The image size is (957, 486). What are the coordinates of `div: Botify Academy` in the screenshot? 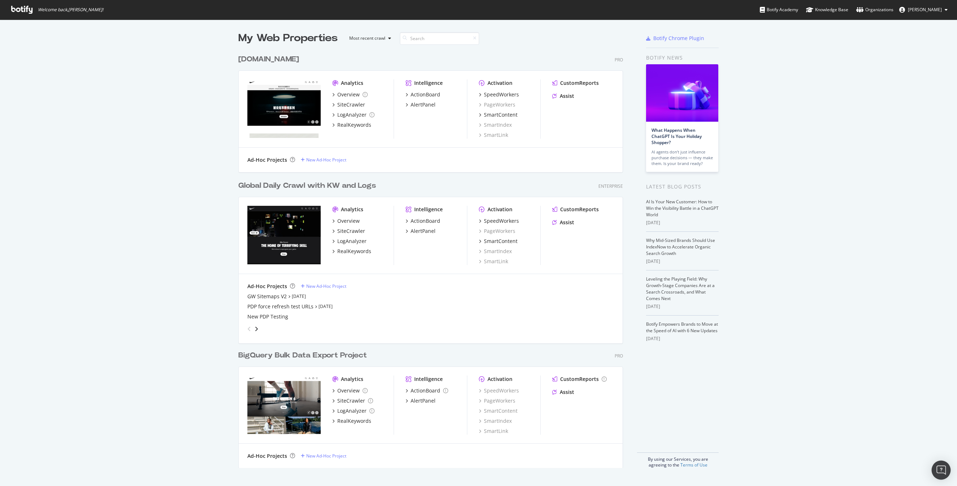 It's located at (779, 10).